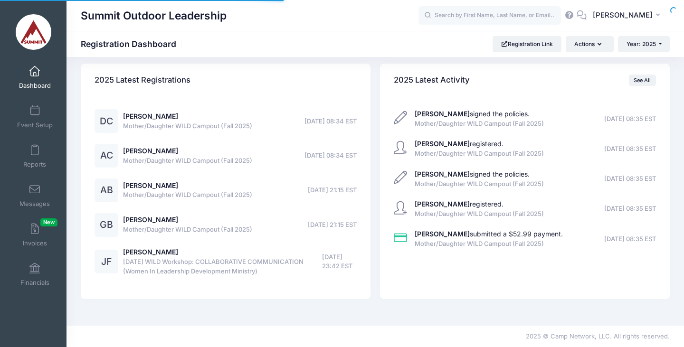 The width and height of the screenshot is (684, 347). What do you see at coordinates (35, 275) in the screenshot?
I see `a: Financials` at bounding box center [35, 275].